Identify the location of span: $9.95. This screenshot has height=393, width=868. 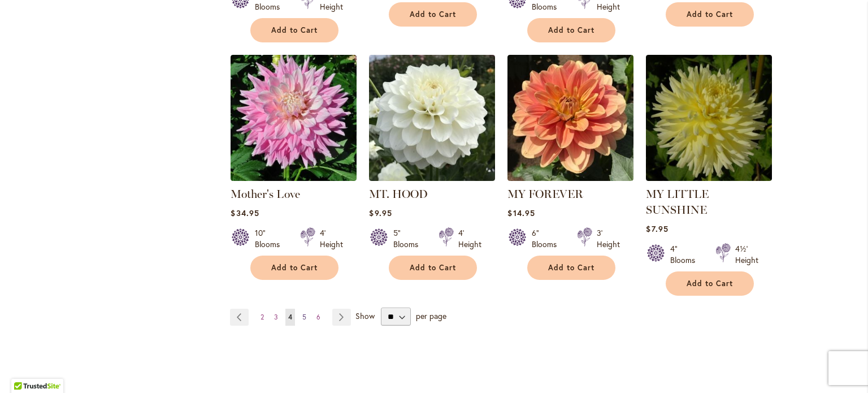
(381, 213).